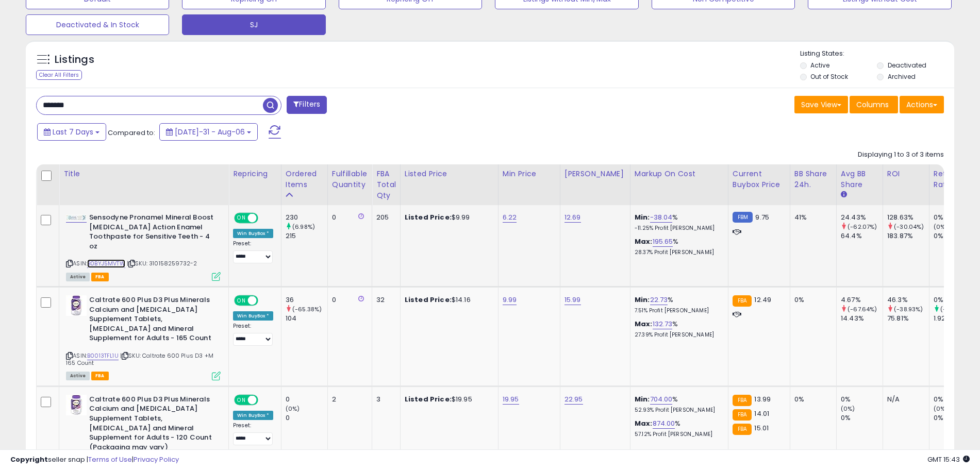 The width and height of the screenshot is (980, 470). I want to click on label: Deactivated, so click(907, 65).